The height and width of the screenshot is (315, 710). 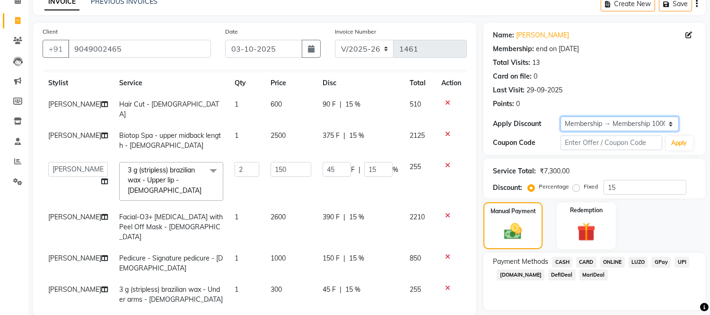 What do you see at coordinates (514, 171) in the screenshot?
I see `div: Service Total:` at bounding box center [514, 171].